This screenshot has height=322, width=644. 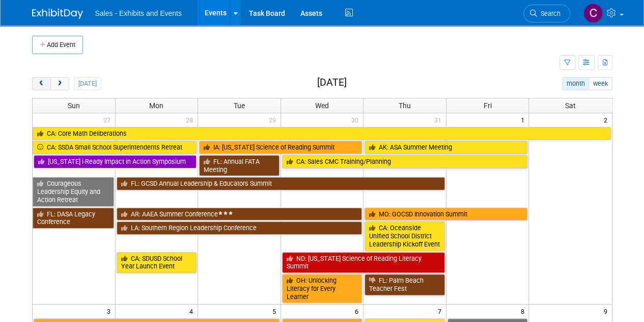 What do you see at coordinates (405, 236) in the screenshot?
I see `a: CA: Oceanside Unified School District Leadership Kickoff Event` at bounding box center [405, 236].